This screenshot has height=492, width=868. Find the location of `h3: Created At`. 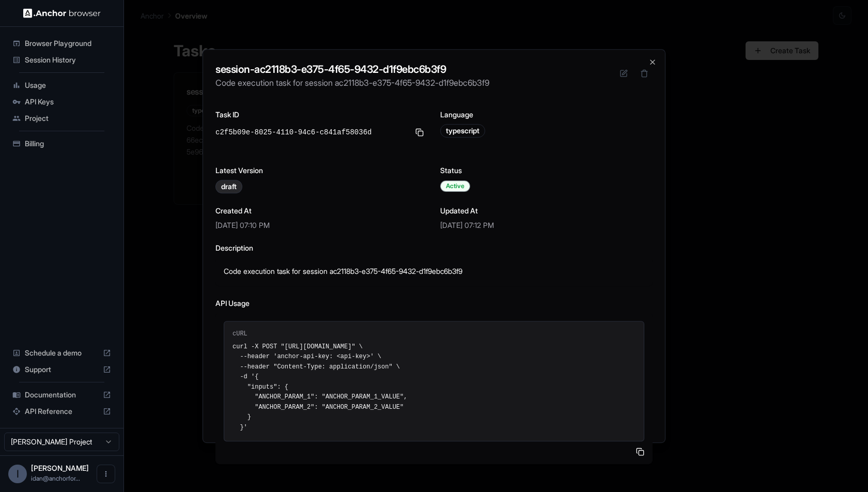

h3: Created At is located at coordinates (321, 211).